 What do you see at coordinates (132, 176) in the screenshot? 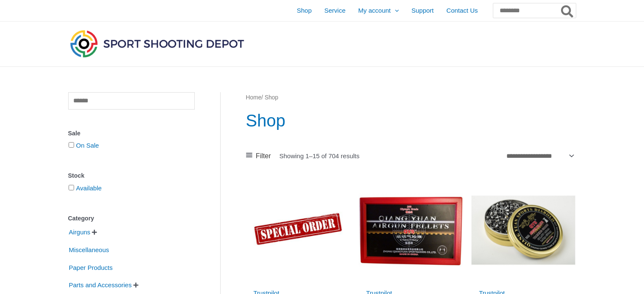
I see `div: Stock` at bounding box center [132, 176].